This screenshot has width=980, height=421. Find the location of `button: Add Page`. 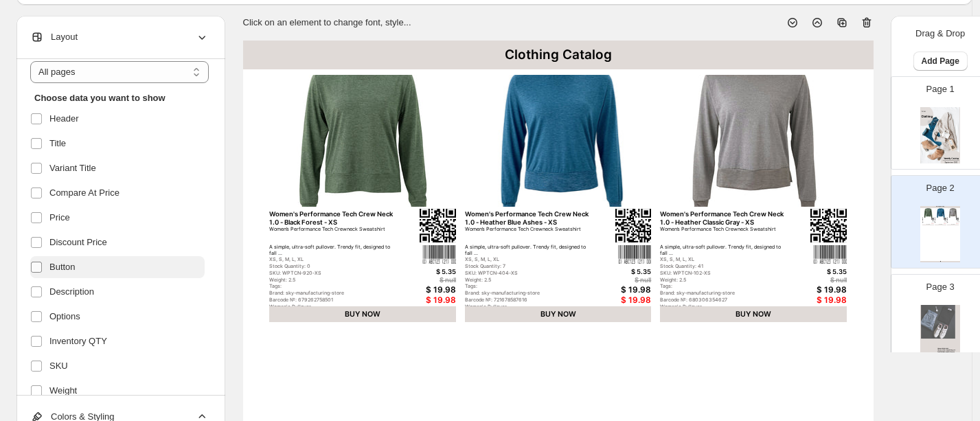

button: Add Page is located at coordinates (940, 61).